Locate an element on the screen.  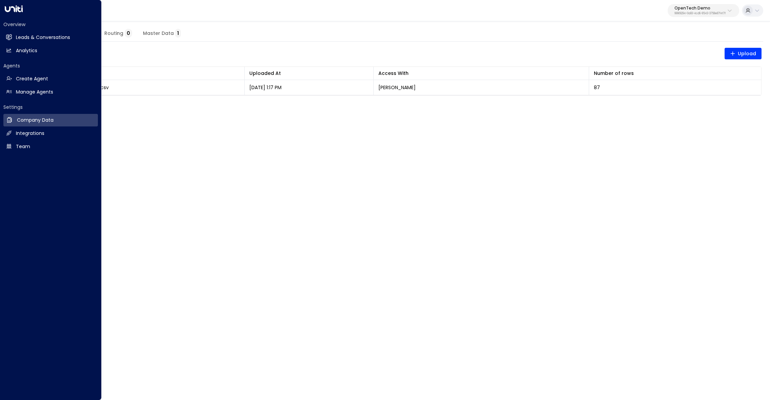
button: Upload is located at coordinates (744, 54).